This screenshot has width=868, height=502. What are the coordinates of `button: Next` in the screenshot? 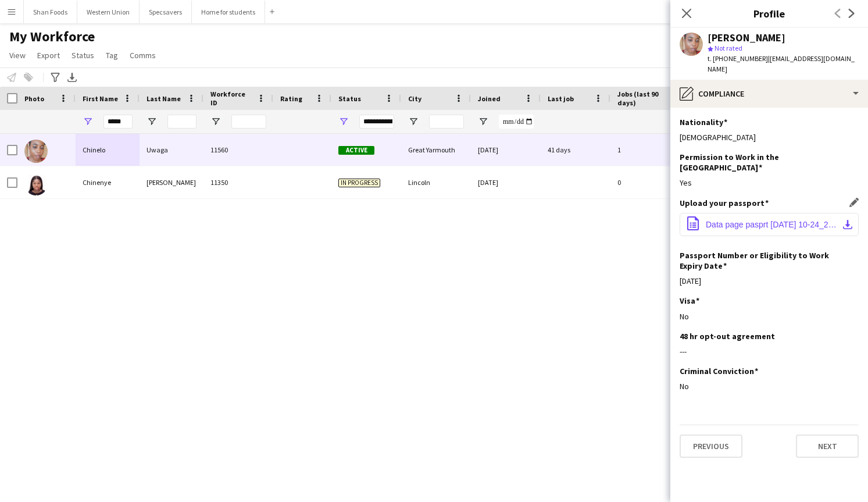 It's located at (827, 447).